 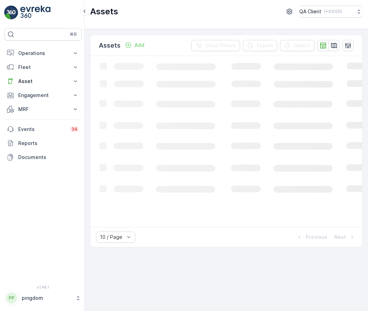 I want to click on p: Next, so click(x=340, y=237).